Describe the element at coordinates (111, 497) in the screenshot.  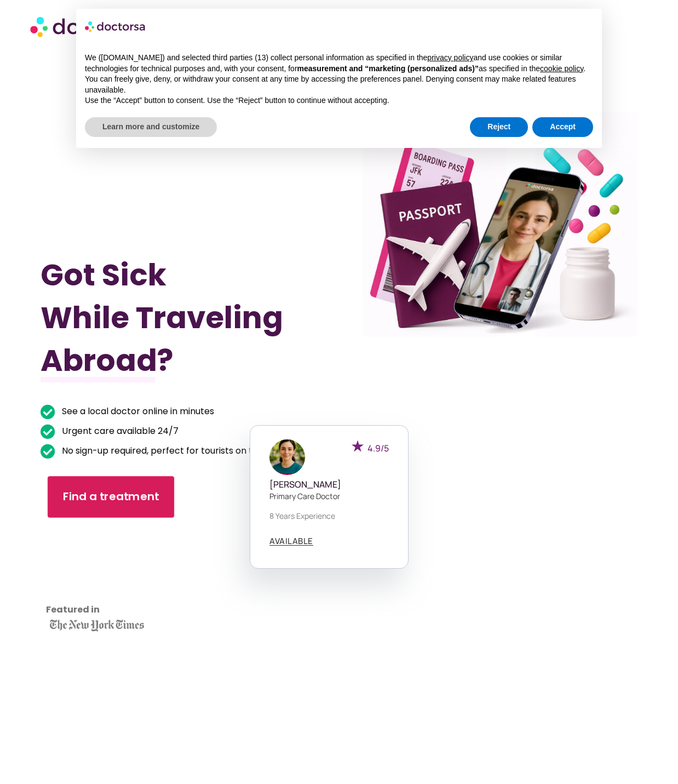
I see `a: Find a treatment` at that location.